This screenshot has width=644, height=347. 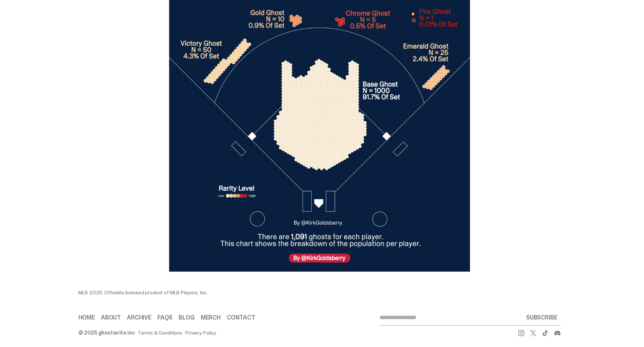 I want to click on a: FAQs, so click(x=165, y=318).